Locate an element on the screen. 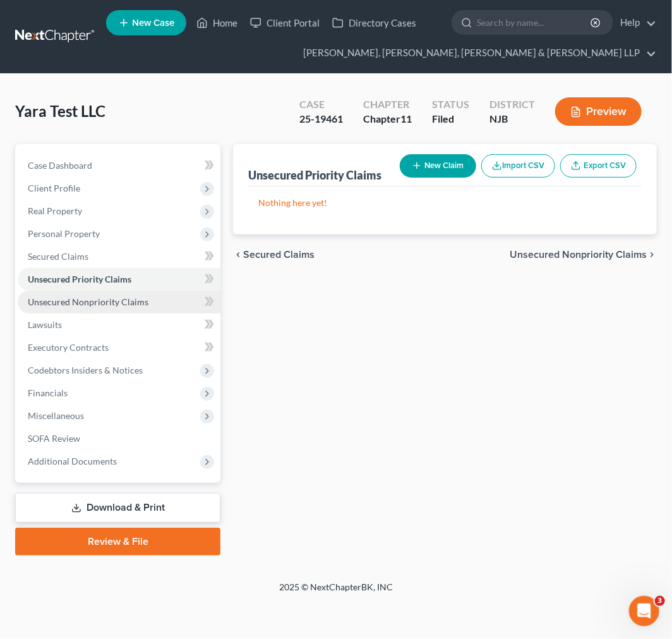 The image size is (672, 639). a: Unsecured Priority Claims is located at coordinates (119, 279).